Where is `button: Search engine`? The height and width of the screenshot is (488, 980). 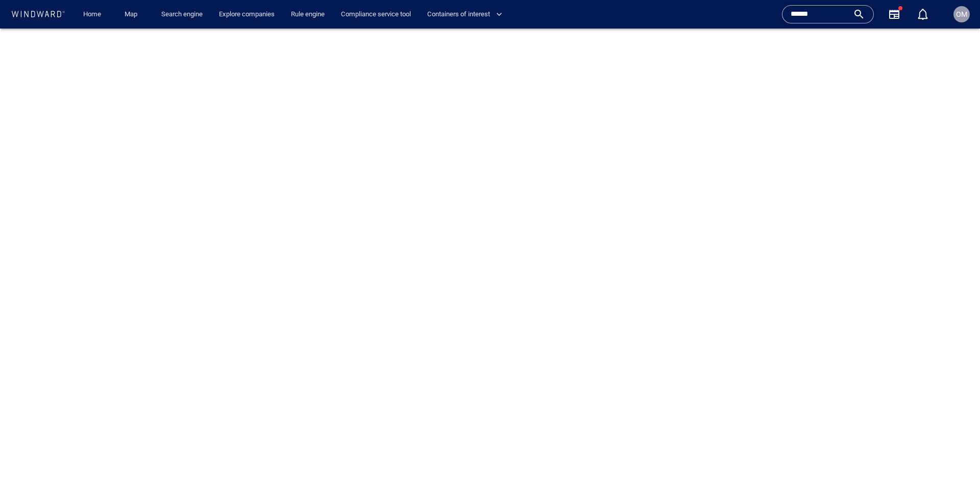
button: Search engine is located at coordinates (182, 14).